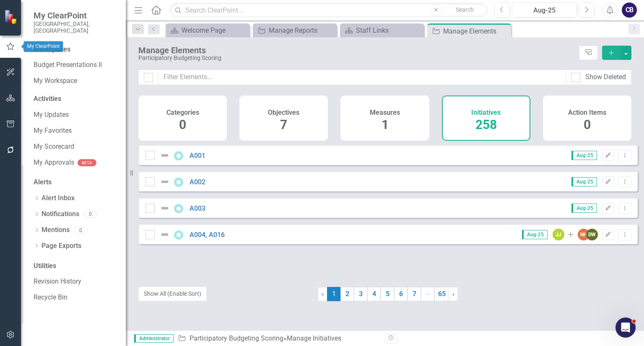  Describe the element at coordinates (357, 58) in the screenshot. I see `div: Participatory Budgeting Scoring` at that location.